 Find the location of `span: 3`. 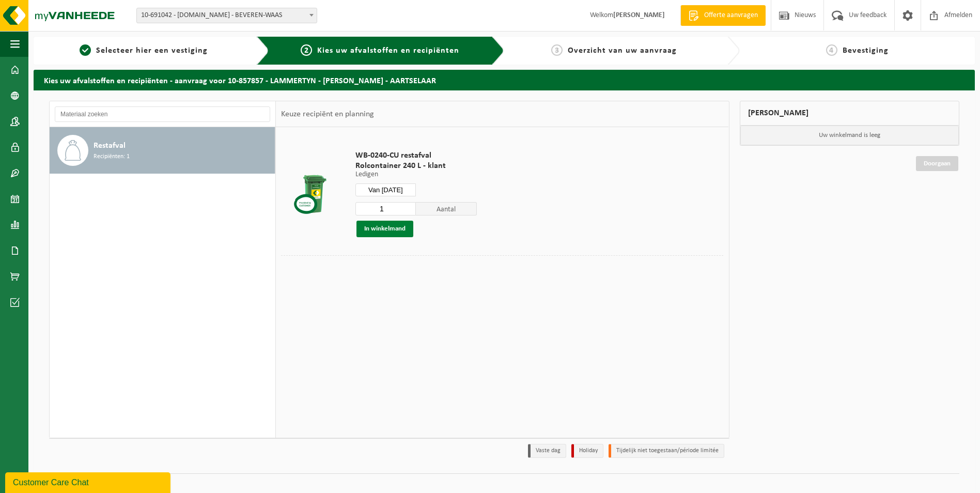

span: 3 is located at coordinates (557, 50).